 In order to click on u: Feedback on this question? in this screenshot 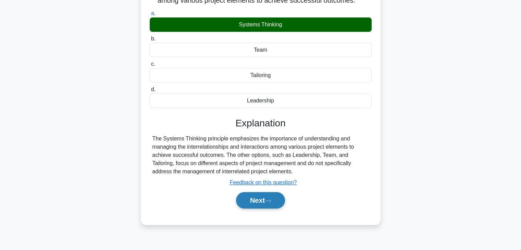, I will do `click(263, 182)`.